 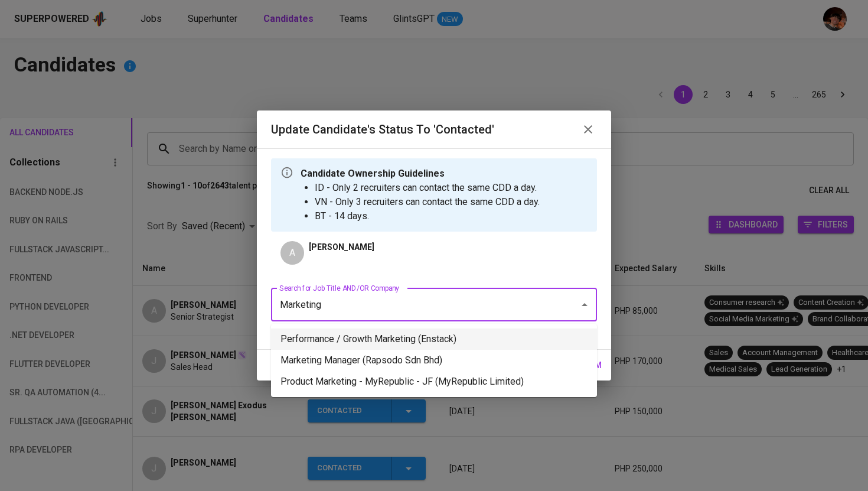 I want to click on div: A, so click(x=292, y=253).